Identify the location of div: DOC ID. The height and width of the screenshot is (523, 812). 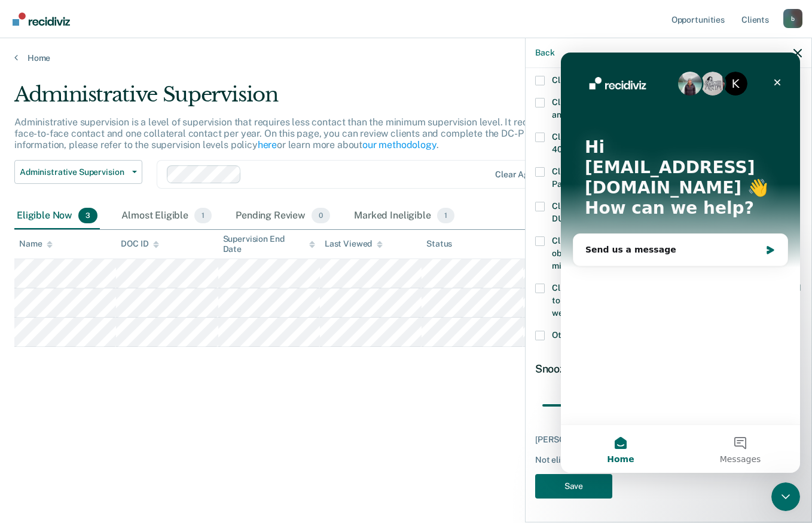
(140, 244).